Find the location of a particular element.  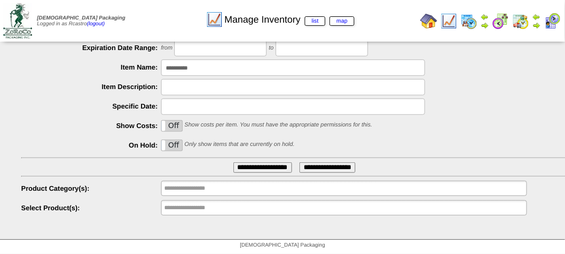

img: calendarblend.gif is located at coordinates (500, 21).